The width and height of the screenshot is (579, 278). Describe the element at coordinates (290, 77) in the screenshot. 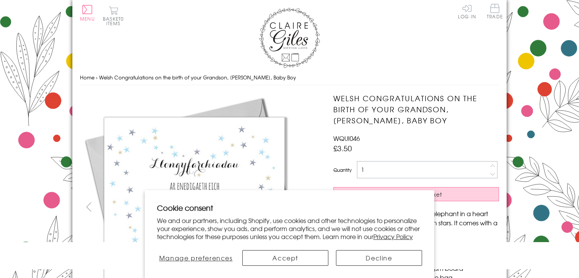

I see `nav: breadcrumbs` at that location.